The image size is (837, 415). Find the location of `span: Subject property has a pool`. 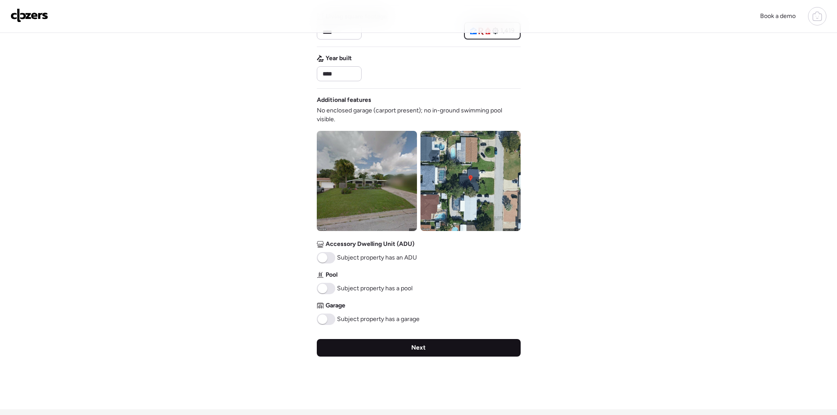

span: Subject property has a pool is located at coordinates (375, 289).